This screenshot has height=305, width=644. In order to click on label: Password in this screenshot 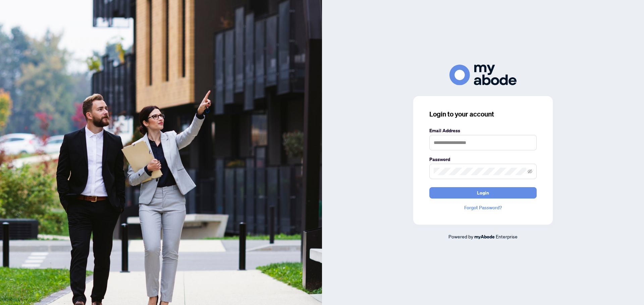, I will do `click(483, 159)`.